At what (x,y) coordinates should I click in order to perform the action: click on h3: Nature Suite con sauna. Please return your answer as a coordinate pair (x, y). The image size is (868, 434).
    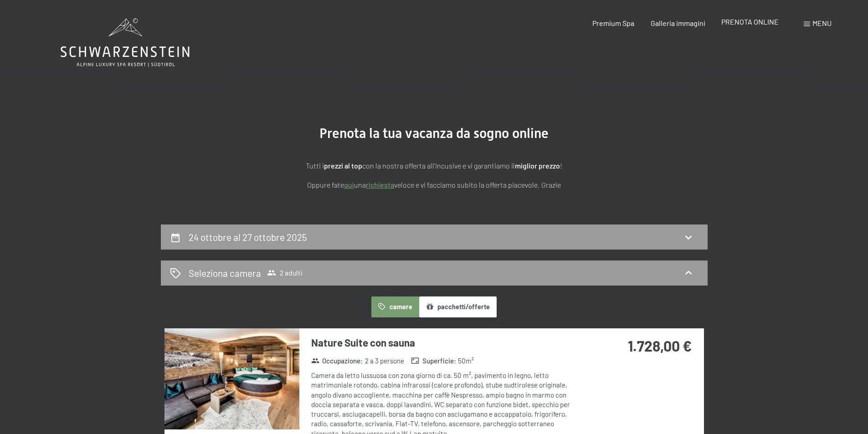
    Looking at the image, I should click on (447, 342).